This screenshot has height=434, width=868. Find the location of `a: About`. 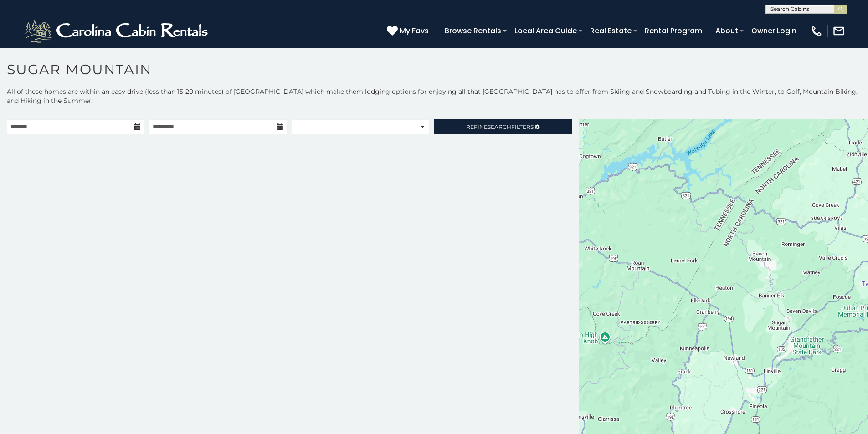

a: About is located at coordinates (727, 30).